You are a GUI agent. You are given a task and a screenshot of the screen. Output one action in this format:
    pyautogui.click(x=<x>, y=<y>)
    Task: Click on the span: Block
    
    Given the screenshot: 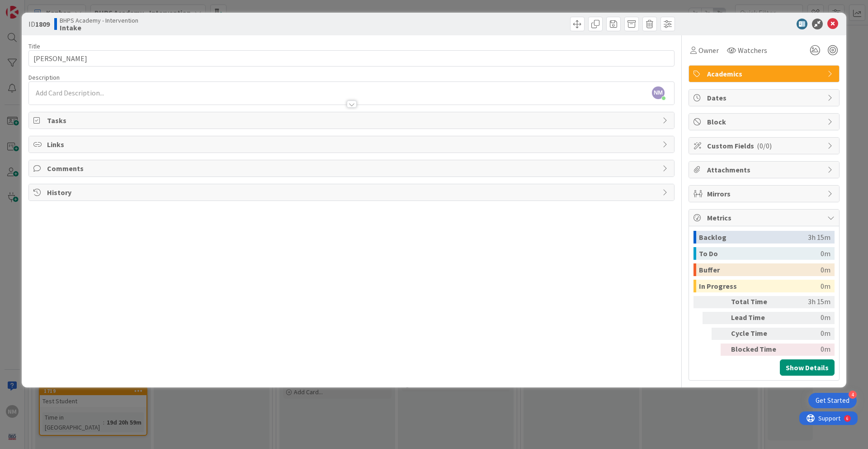 What is the action you would take?
    pyautogui.click(x=765, y=121)
    